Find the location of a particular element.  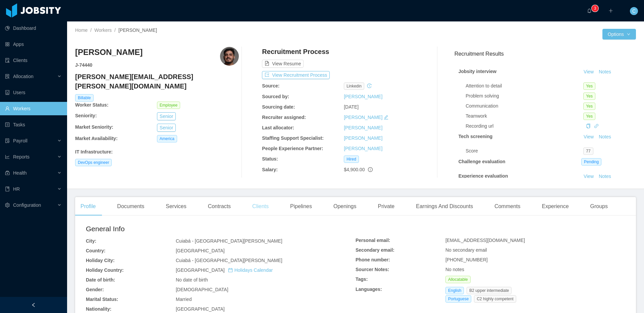

span: Married is located at coordinates (184, 299).